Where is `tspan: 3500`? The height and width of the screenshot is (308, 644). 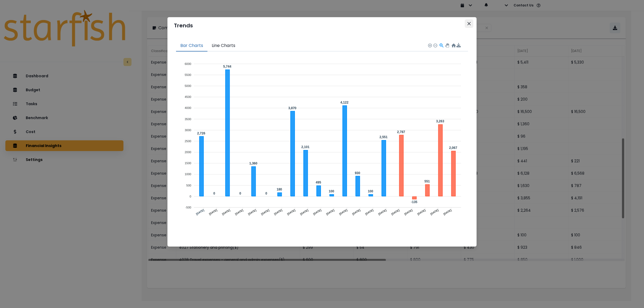
tspan: 3500 is located at coordinates (188, 119).